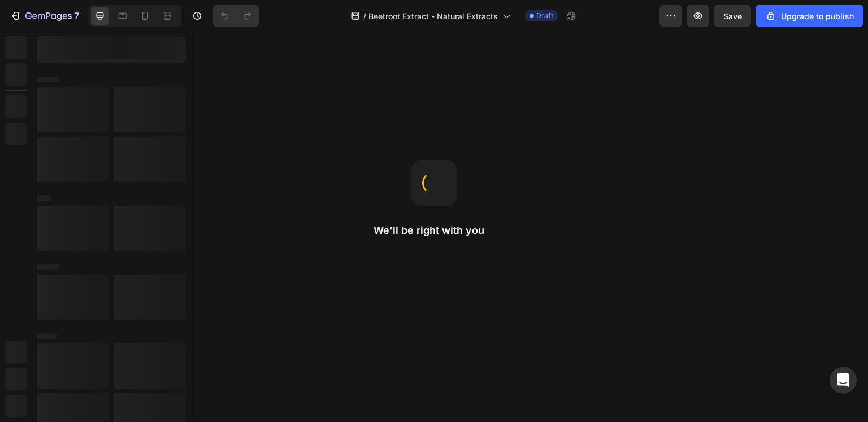 This screenshot has height=422, width=868. I want to click on div: Undo/Redo, so click(236, 16).